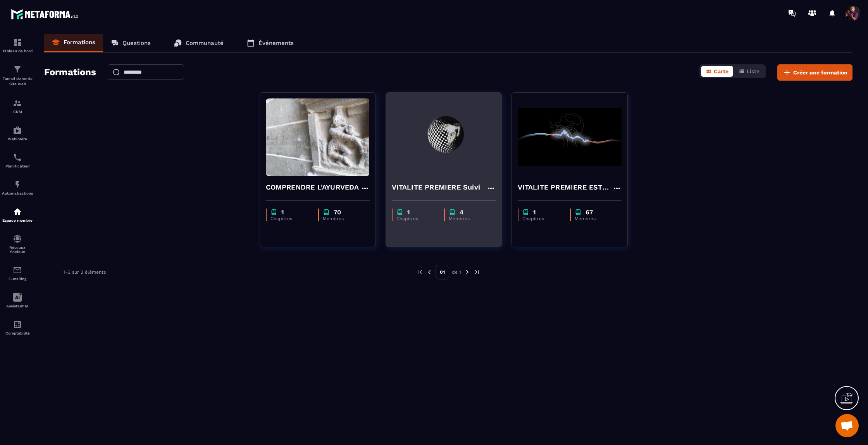 The width and height of the screenshot is (868, 445). I want to click on img: social-network, so click(17, 239).